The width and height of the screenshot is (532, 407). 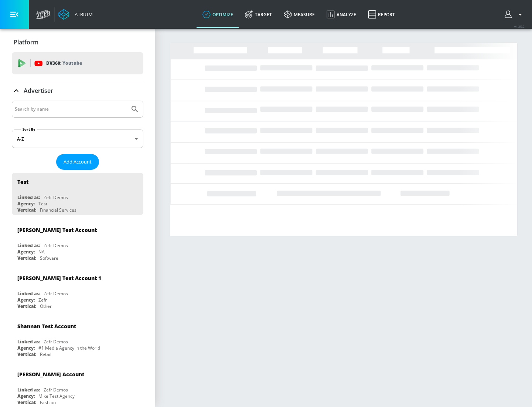 What do you see at coordinates (71, 109) in the screenshot?
I see `input: Search by name` at bounding box center [71, 109].